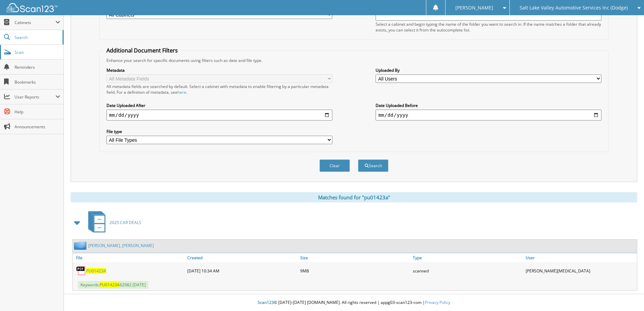  I want to click on span: Scan123, so click(266, 302).